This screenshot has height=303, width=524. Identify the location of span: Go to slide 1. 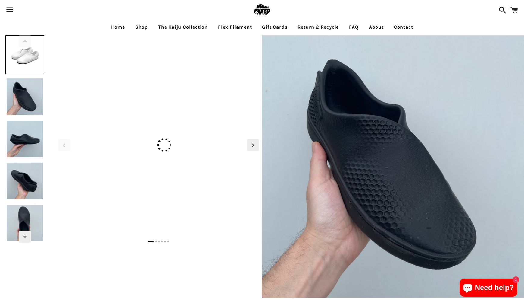
(151, 241).